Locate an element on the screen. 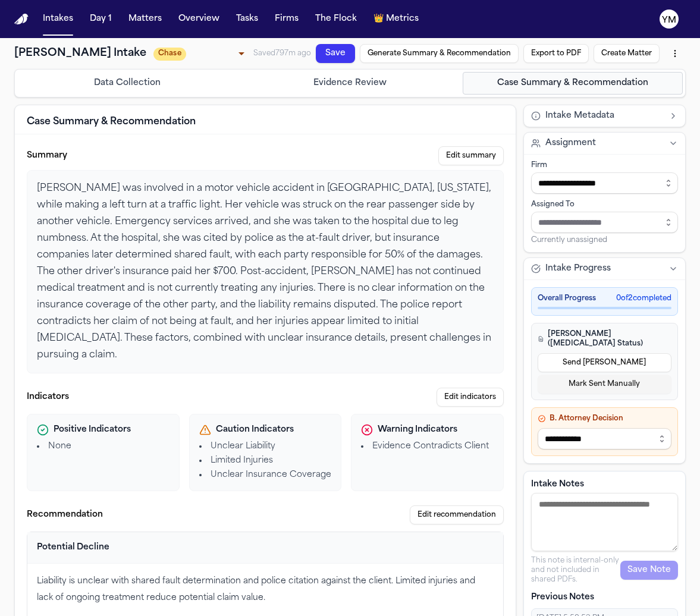 This screenshot has height=616, width=700. button: Export to PDF is located at coordinates (557, 53).